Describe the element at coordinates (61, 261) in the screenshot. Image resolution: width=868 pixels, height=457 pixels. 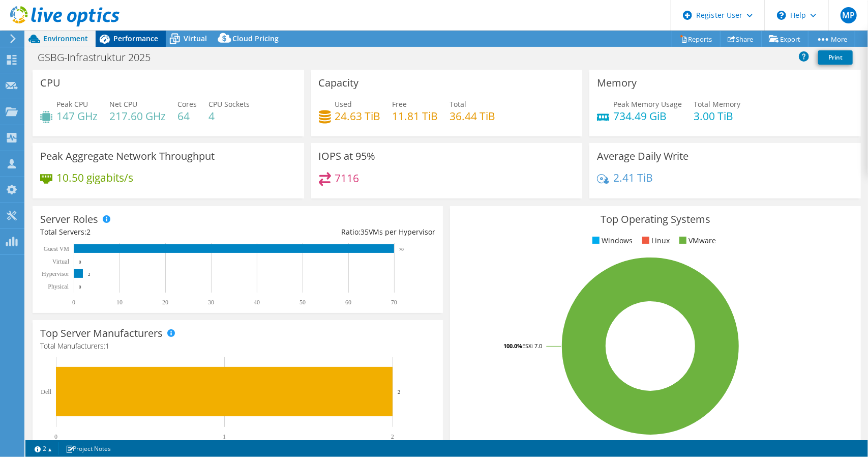
I see `text: Virtual` at that location.